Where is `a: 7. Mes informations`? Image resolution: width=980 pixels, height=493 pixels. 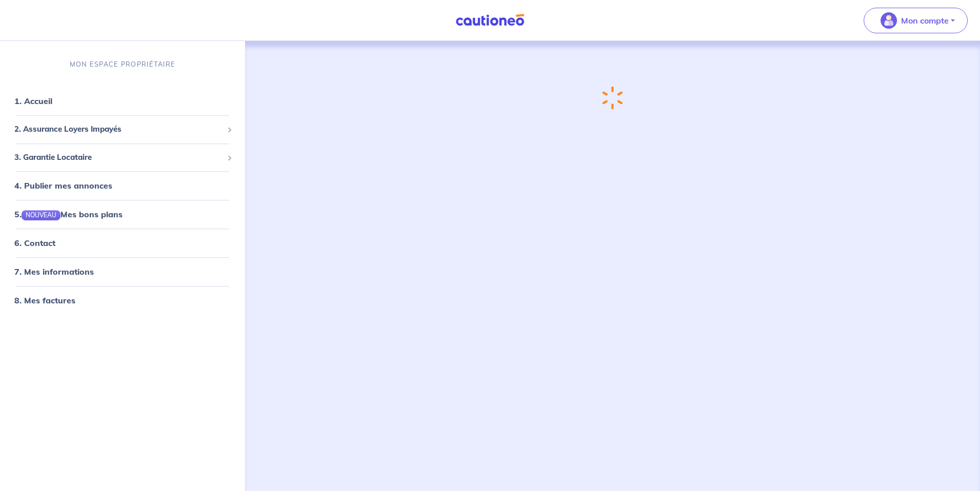 a: 7. Mes informations is located at coordinates (54, 272).